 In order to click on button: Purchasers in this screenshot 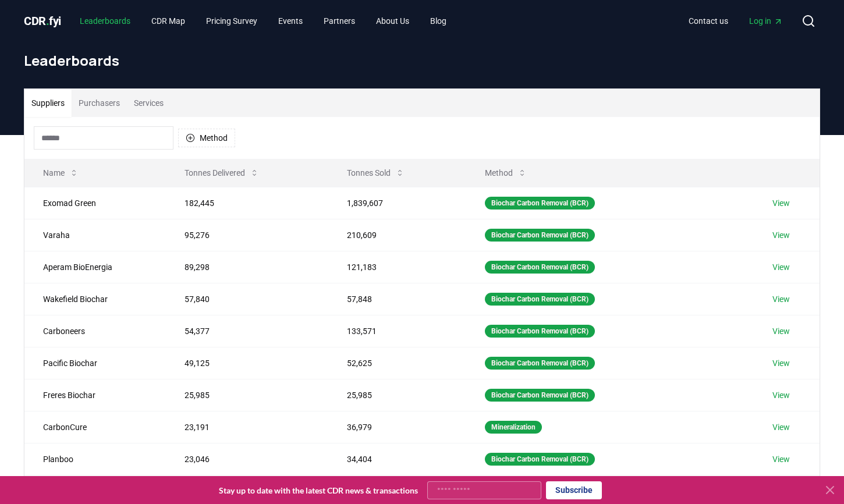, I will do `click(99, 103)`.